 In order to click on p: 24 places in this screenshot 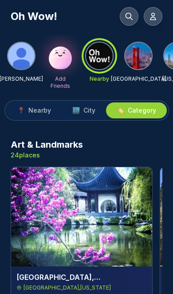, I will do `click(47, 155)`.